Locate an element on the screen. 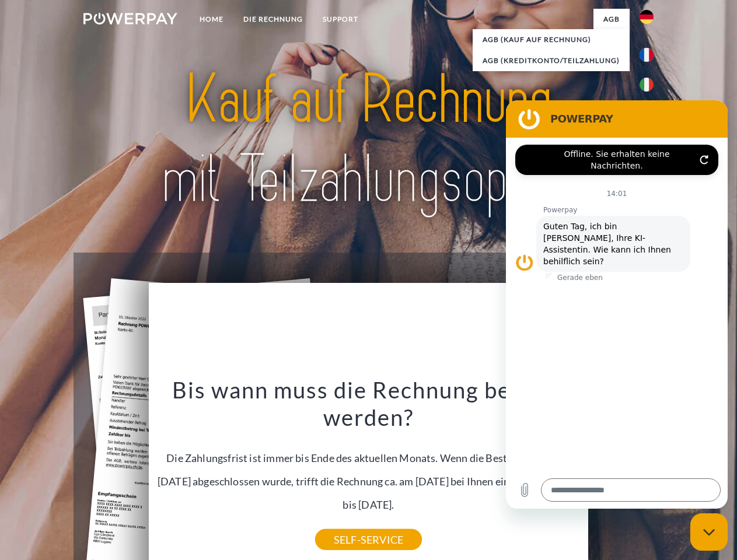  a: agb is located at coordinates (612, 19).